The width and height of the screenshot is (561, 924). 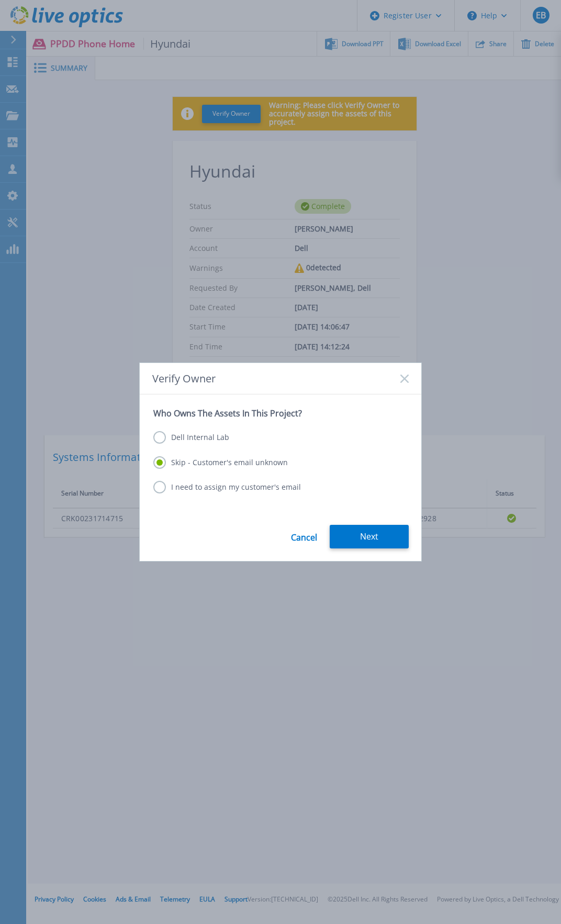 I want to click on a: Cancel, so click(x=305, y=537).